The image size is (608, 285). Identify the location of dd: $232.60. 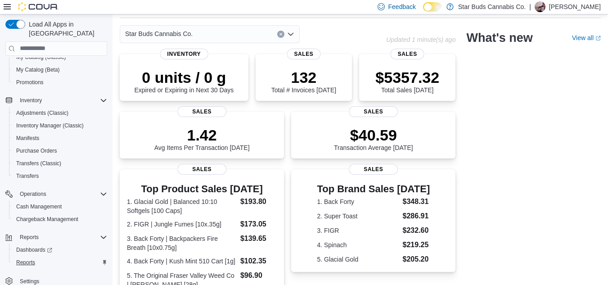
(416, 230).